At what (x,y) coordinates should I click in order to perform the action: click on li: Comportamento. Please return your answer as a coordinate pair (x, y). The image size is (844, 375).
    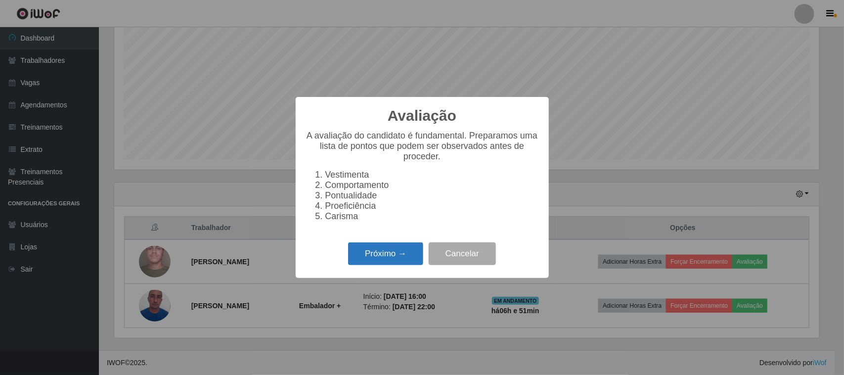
    Looking at the image, I should click on (432, 185).